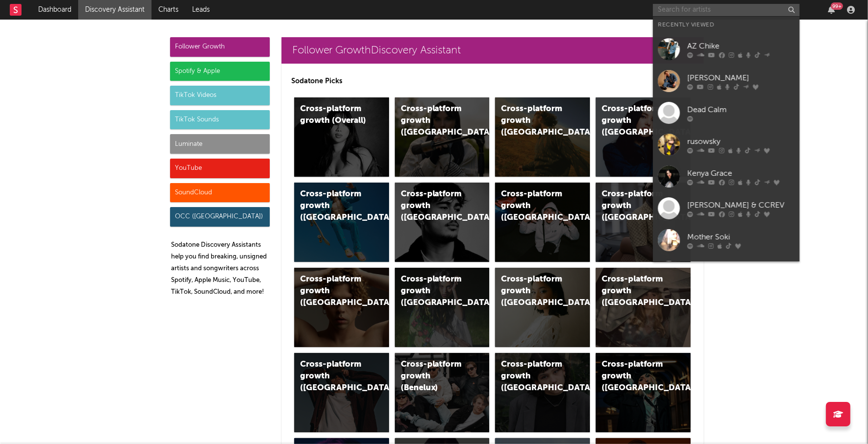 The image size is (868, 444). I want to click on div: Cross-platform growth (Overall), so click(334, 115).